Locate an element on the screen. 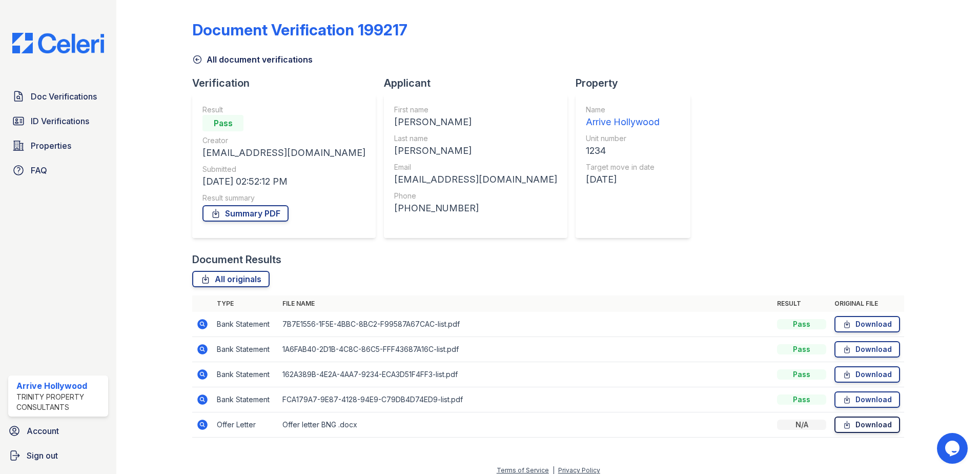 The height and width of the screenshot is (474, 980). span: Doc Verifications is located at coordinates (64, 96).